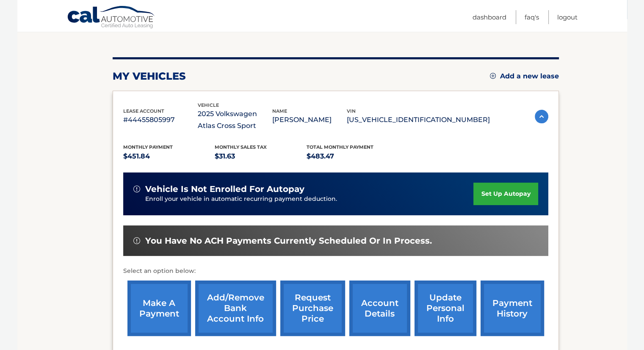 The width and height of the screenshot is (644, 350). I want to click on img: accordion-active.svg, so click(542, 117).